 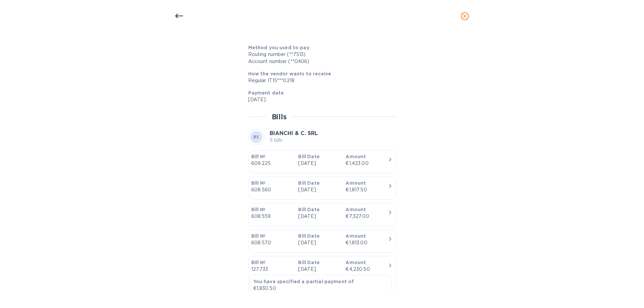 What do you see at coordinates (366, 190) in the screenshot?
I see `div: €1,817.50` at bounding box center [366, 190].